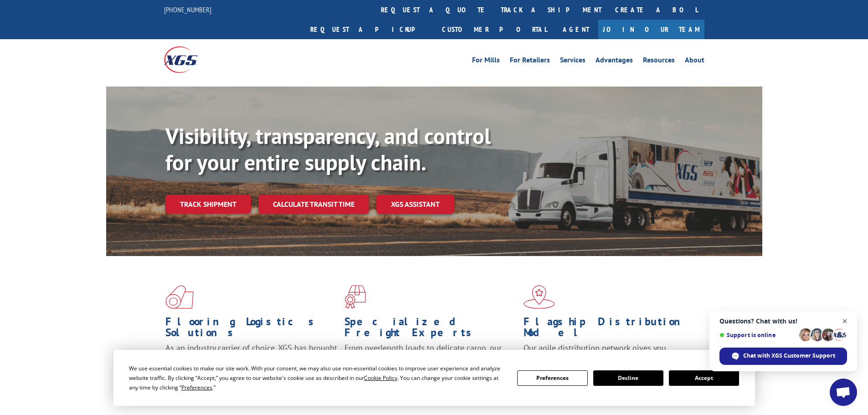 The height and width of the screenshot is (415, 868). Describe the element at coordinates (539, 297) in the screenshot. I see `img: xgs-icon-flagship-distribution-model-red` at that location.